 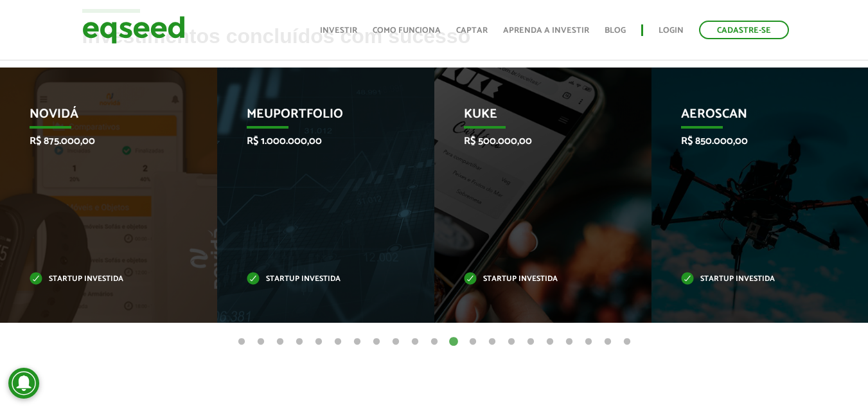 I want to click on button: 20 of 21, so click(x=608, y=342).